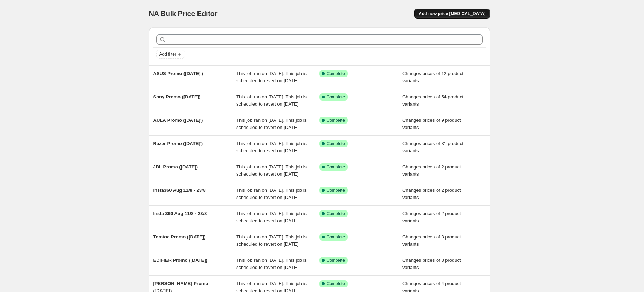 The width and height of the screenshot is (644, 292). What do you see at coordinates (168, 54) in the screenshot?
I see `span: Add filter` at bounding box center [168, 54].